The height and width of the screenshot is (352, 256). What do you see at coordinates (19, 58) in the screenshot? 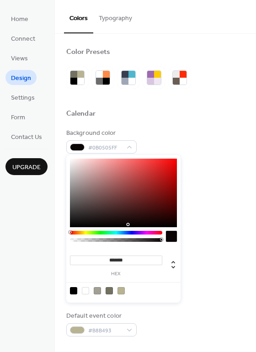
I see `a: Views` at bounding box center [19, 58].